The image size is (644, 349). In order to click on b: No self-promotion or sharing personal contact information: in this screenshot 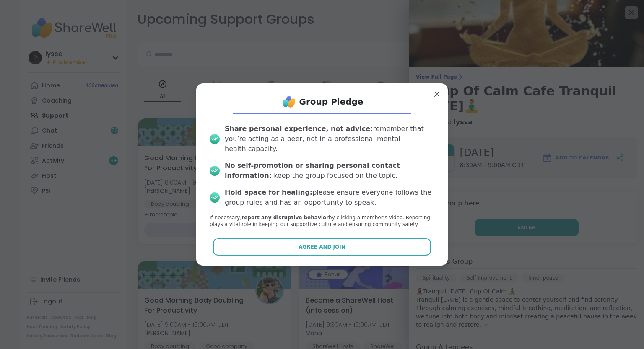, I will do `click(312, 170)`.